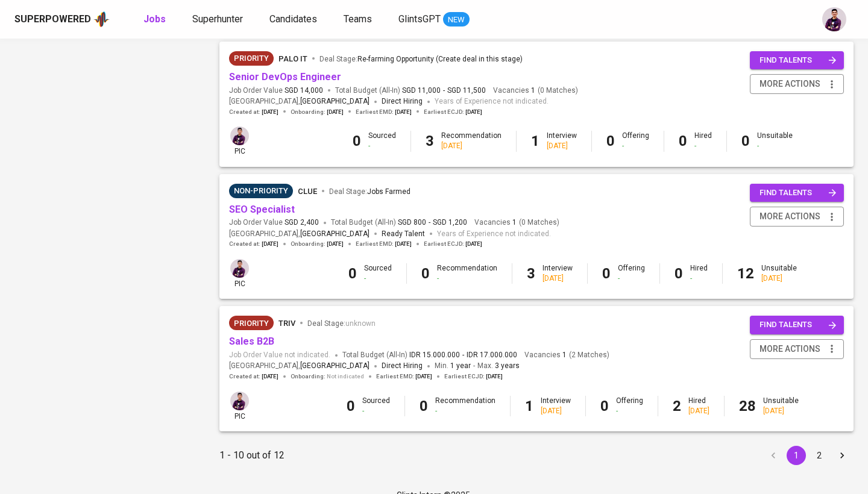  Describe the element at coordinates (280, 355) in the screenshot. I see `span: Job Order Value not indicated.` at that location.